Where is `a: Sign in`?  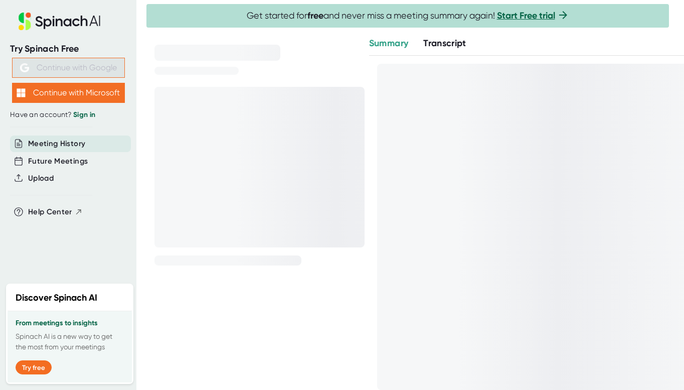
a: Sign in is located at coordinates (84, 114).